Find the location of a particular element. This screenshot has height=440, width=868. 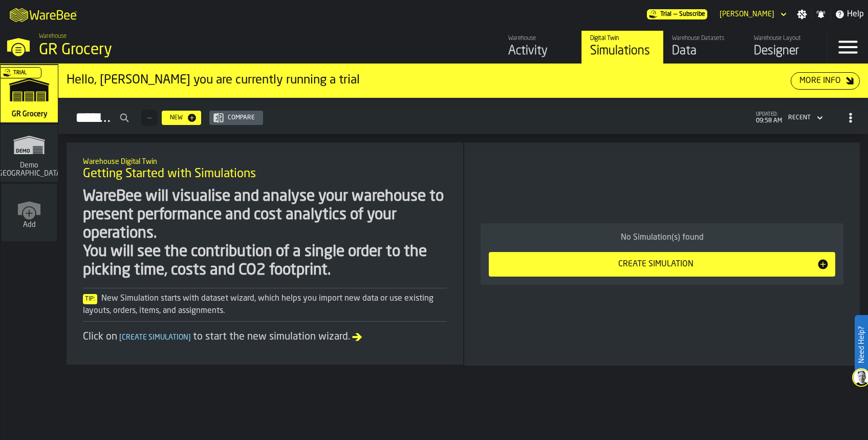

div: Warehouse is located at coordinates (541, 38).